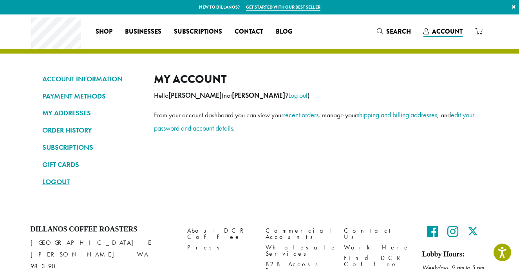  Describe the element at coordinates (92, 113) in the screenshot. I see `a: MY ADDRESSES` at that location.